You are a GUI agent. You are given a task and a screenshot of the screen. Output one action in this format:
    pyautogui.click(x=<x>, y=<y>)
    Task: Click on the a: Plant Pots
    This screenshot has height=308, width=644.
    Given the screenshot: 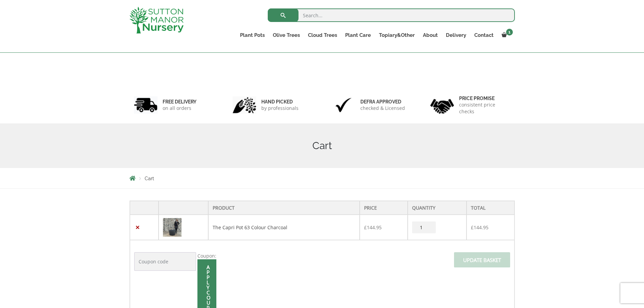 What is the action you would take?
    pyautogui.click(x=252, y=35)
    